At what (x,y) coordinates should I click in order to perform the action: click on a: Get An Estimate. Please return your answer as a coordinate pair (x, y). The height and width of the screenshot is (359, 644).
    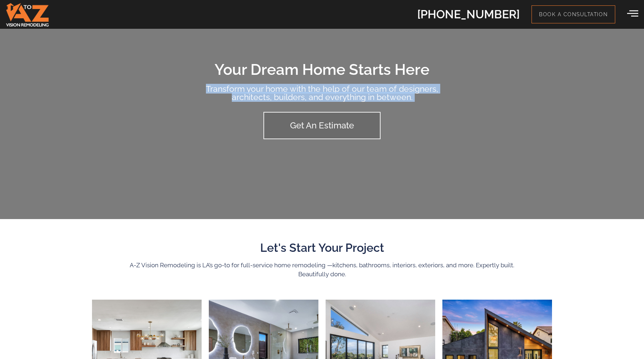
    Looking at the image, I should click on (322, 125).